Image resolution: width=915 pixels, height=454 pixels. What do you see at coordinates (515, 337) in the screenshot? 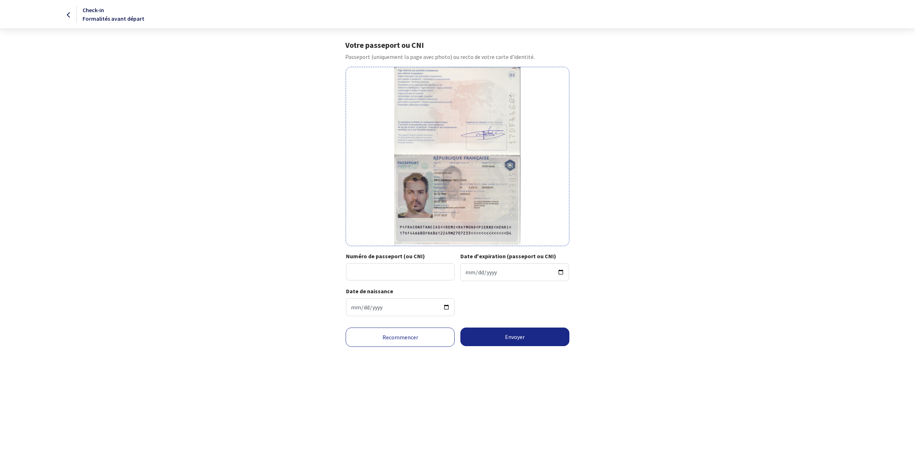
I see `button: Envoyer` at bounding box center [515, 337].